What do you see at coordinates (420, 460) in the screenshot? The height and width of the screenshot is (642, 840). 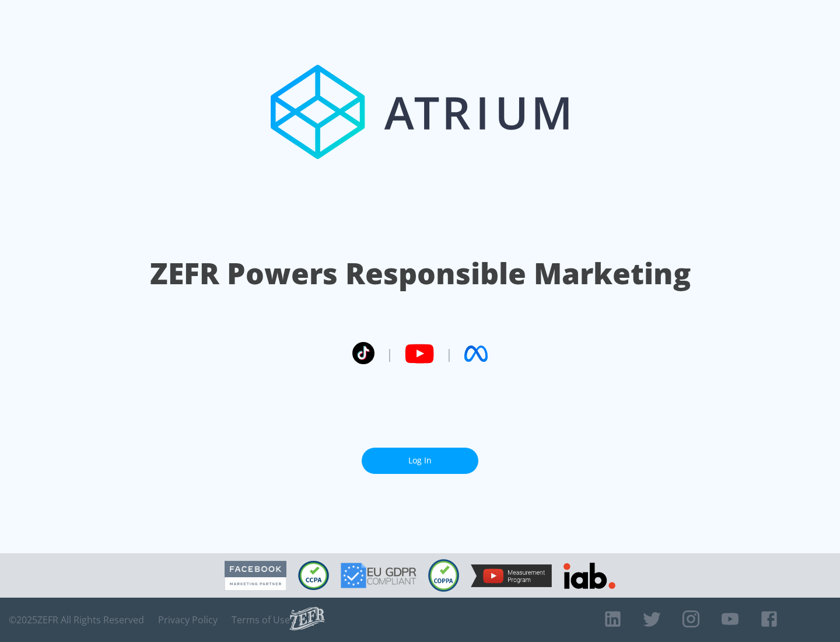 I see `a: Log In` at bounding box center [420, 460].